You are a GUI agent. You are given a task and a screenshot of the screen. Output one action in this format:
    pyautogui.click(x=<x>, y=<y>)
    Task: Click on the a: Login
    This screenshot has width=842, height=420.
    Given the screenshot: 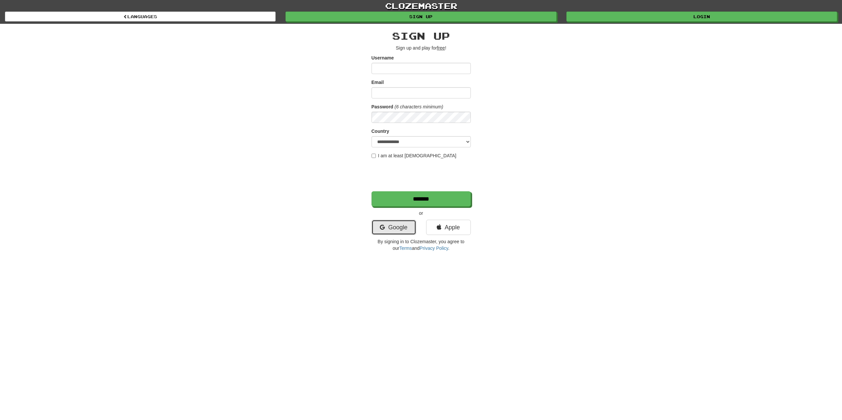 What is the action you would take?
    pyautogui.click(x=701, y=17)
    